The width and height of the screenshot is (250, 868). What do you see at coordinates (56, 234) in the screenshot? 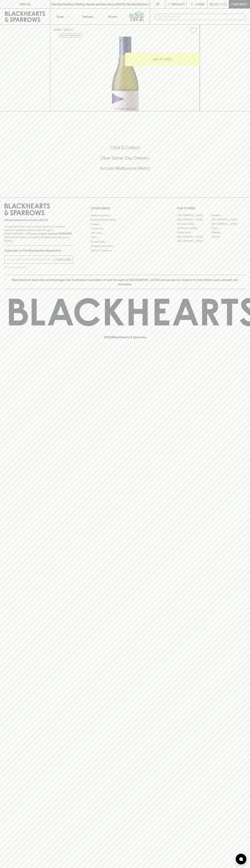
I see `strong: Liquor License #32064953` at bounding box center [56, 234].